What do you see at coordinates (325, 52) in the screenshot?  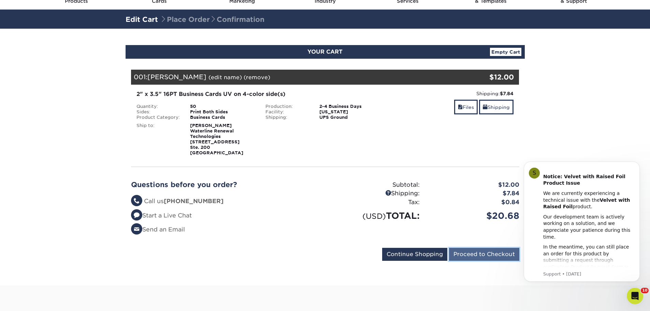 I see `span: YOUR CART` at bounding box center [325, 52].